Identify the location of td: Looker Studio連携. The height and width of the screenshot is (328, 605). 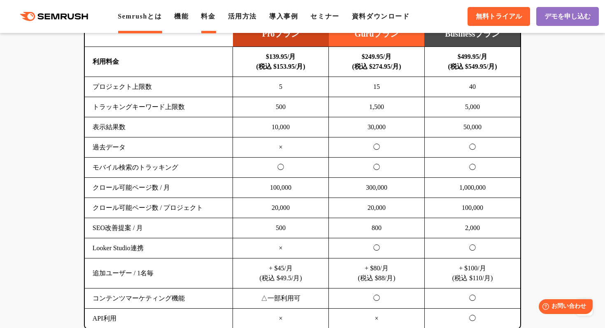
(159, 248).